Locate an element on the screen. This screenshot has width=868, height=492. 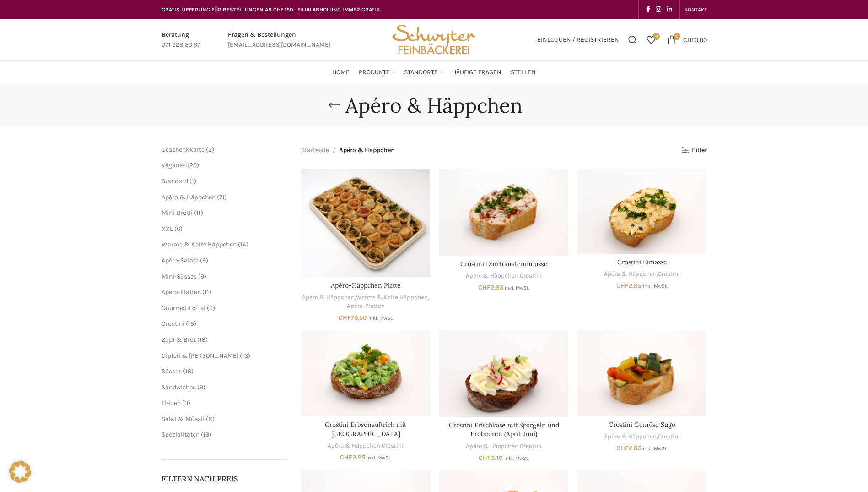
span: Apéro-Platten is located at coordinates (181, 292).